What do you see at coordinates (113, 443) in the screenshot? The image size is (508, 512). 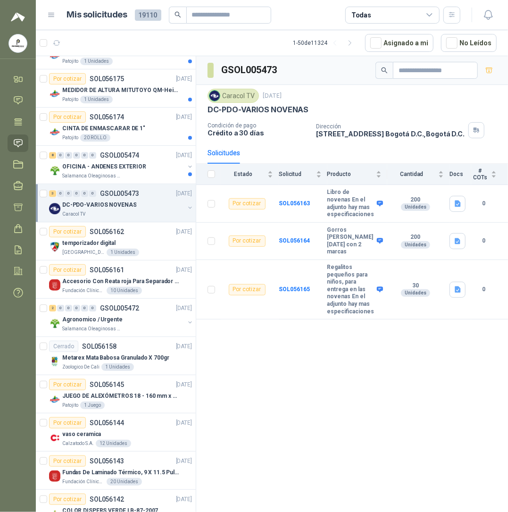 I see `div: 12 Unidades` at bounding box center [113, 443].